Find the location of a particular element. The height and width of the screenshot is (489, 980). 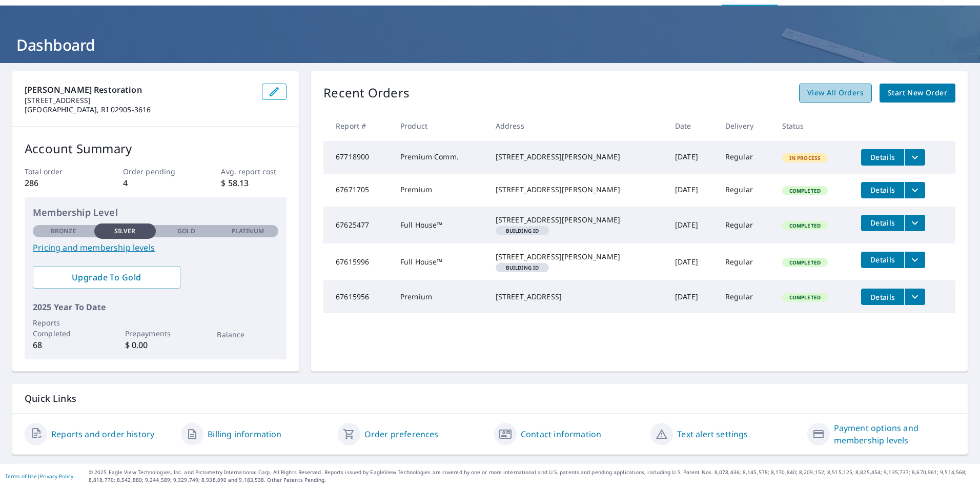

p: Bronze is located at coordinates (64, 231).